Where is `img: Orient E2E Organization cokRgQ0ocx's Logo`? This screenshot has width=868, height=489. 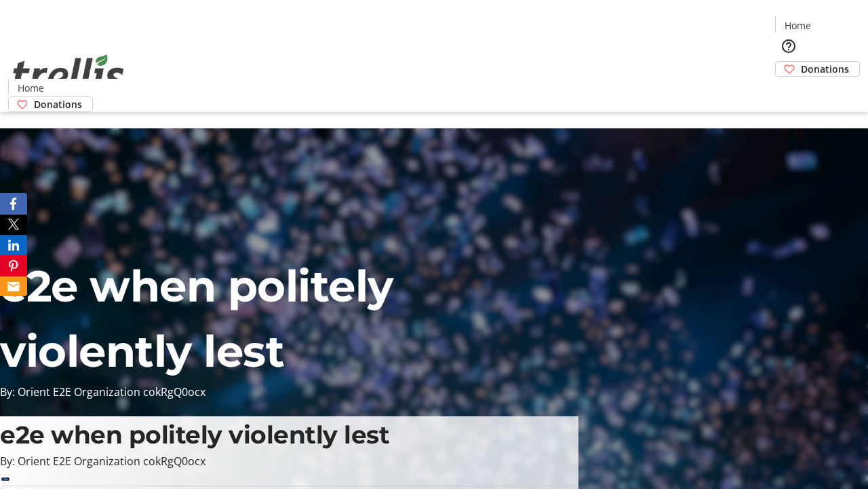 img: Orient E2E Organization cokRgQ0ocx's Logo is located at coordinates (68, 73).